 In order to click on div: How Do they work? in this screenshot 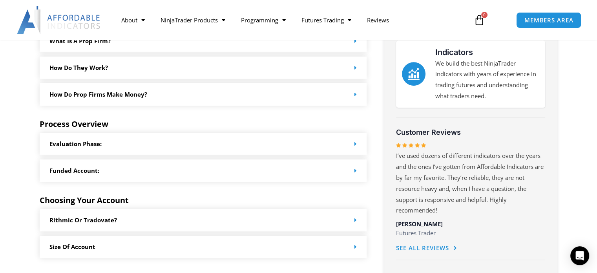, I will do `click(203, 67)`.